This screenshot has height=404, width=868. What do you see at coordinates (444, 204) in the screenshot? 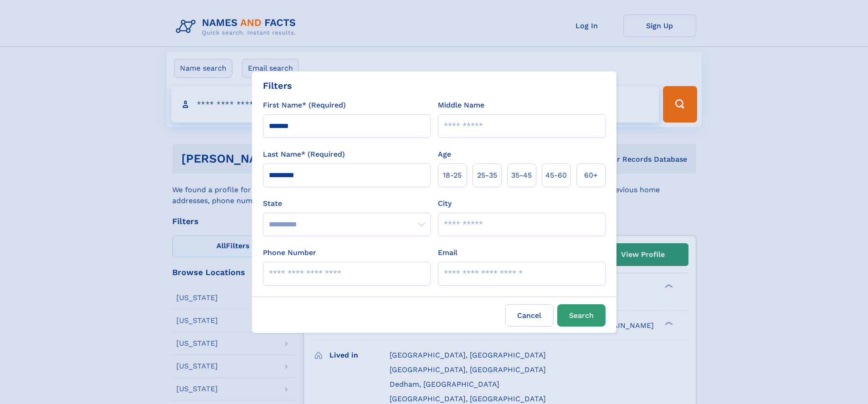
I see `label: City` at bounding box center [444, 204].